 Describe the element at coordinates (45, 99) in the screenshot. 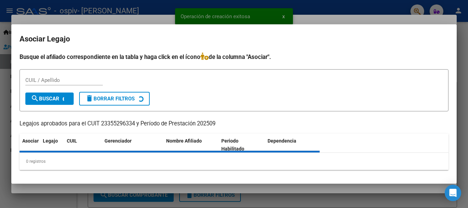

I see `span: Buscar` at that location.